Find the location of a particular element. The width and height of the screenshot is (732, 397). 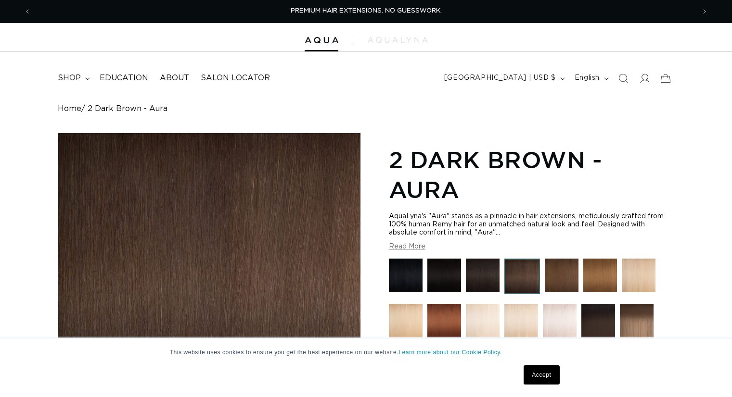

span: 2 Dark Brown - Aura is located at coordinates (127, 109).